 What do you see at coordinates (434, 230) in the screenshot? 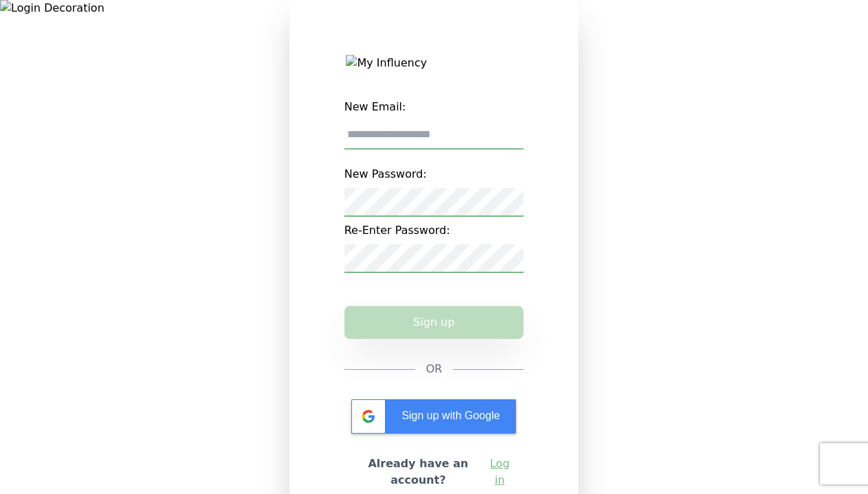
I see `label: Re-Enter Password:` at bounding box center [434, 230].